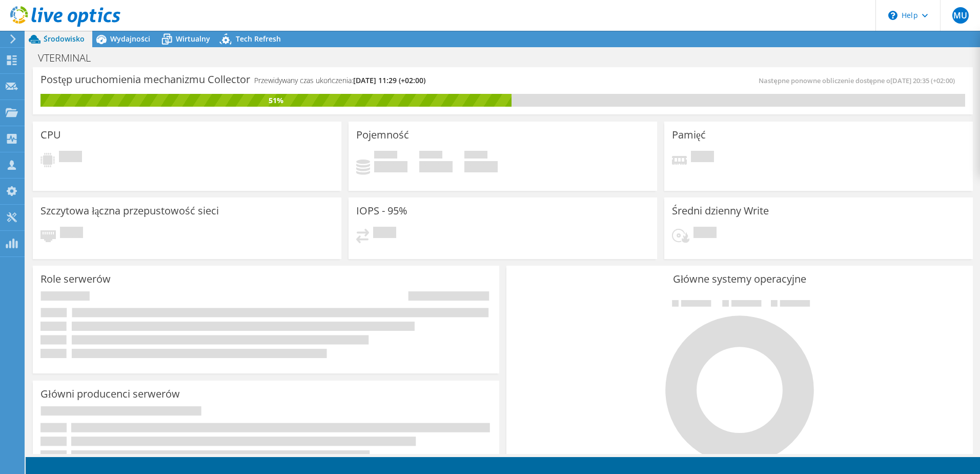 Image resolution: width=980 pixels, height=474 pixels. I want to click on span: Wirtualny, so click(192, 39).